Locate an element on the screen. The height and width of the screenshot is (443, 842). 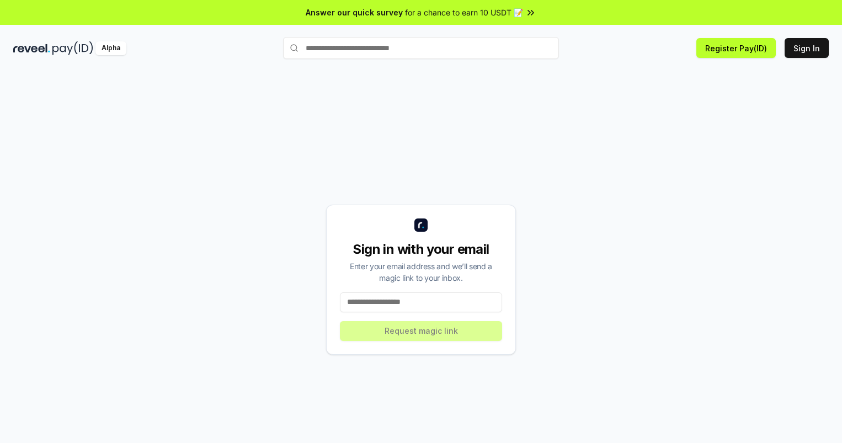
div: Alpha is located at coordinates (111, 48).